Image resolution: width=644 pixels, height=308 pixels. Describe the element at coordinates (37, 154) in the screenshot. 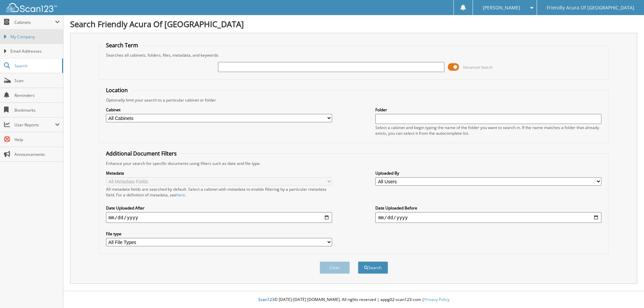

I see `span: Announcements` at that location.